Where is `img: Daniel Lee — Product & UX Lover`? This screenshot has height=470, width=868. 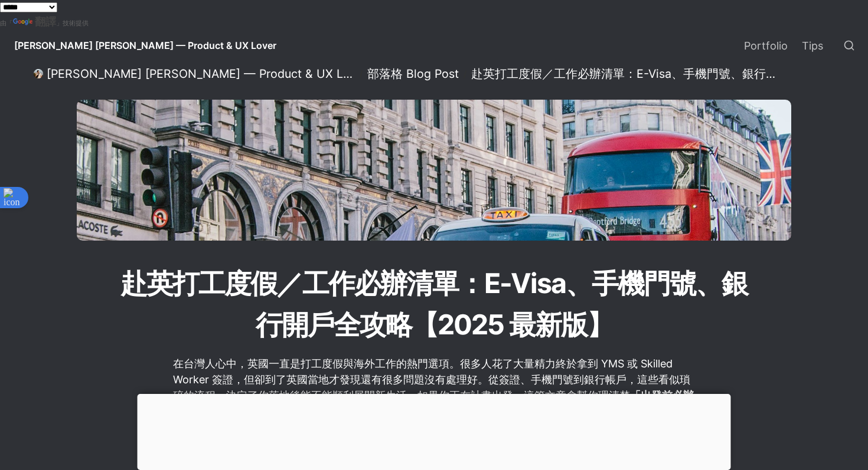 img: Daniel Lee — Product & UX Lover is located at coordinates (39, 74).